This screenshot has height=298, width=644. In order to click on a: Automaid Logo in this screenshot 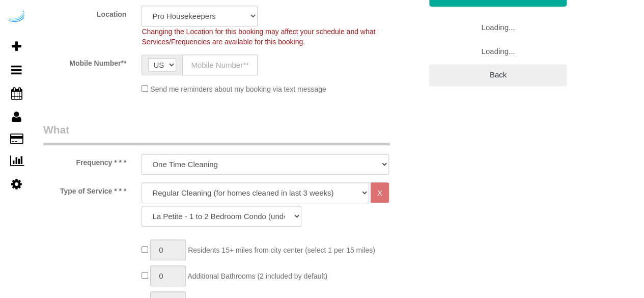, I will do `click(16, 17)`.